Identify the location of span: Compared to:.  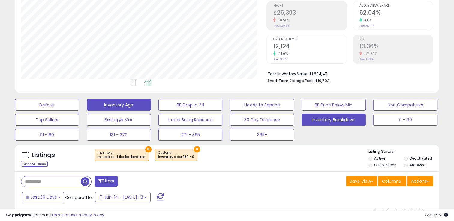
(79, 198).